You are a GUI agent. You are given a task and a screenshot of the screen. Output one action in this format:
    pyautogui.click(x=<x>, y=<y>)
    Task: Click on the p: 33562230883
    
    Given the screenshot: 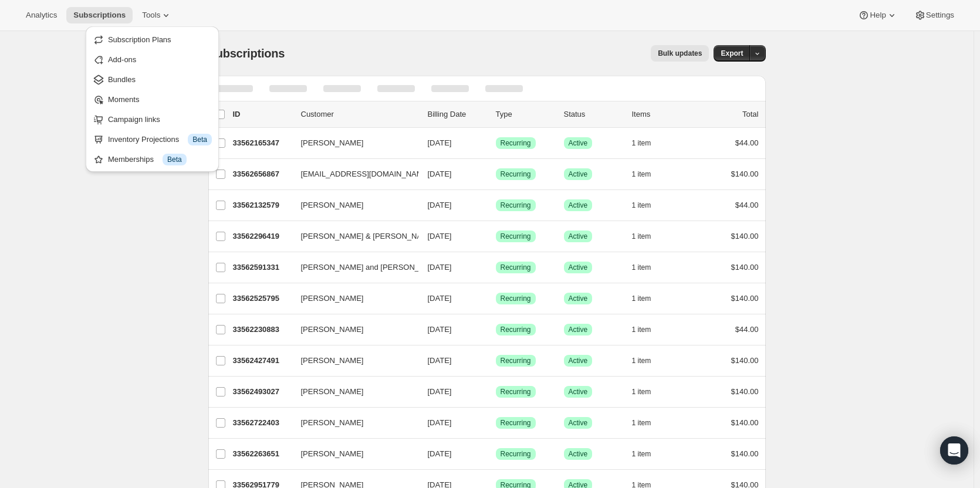 What is the action you would take?
    pyautogui.click(x=262, y=330)
    